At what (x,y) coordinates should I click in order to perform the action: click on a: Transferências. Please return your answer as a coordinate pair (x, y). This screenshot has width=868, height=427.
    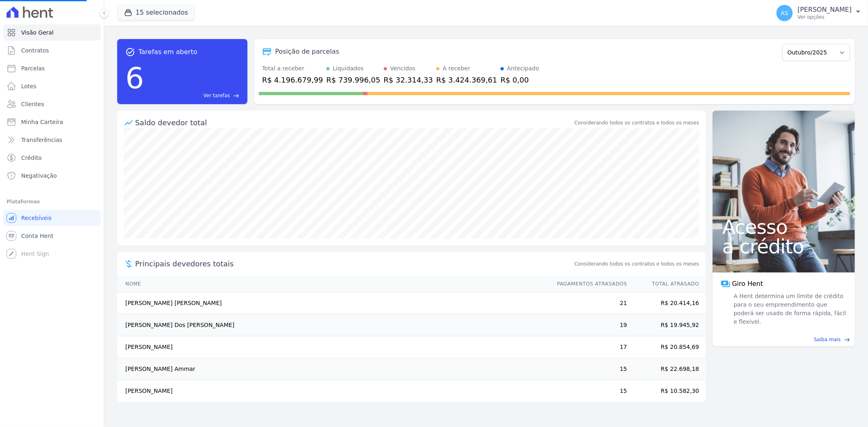
    Looking at the image, I should click on (51, 140).